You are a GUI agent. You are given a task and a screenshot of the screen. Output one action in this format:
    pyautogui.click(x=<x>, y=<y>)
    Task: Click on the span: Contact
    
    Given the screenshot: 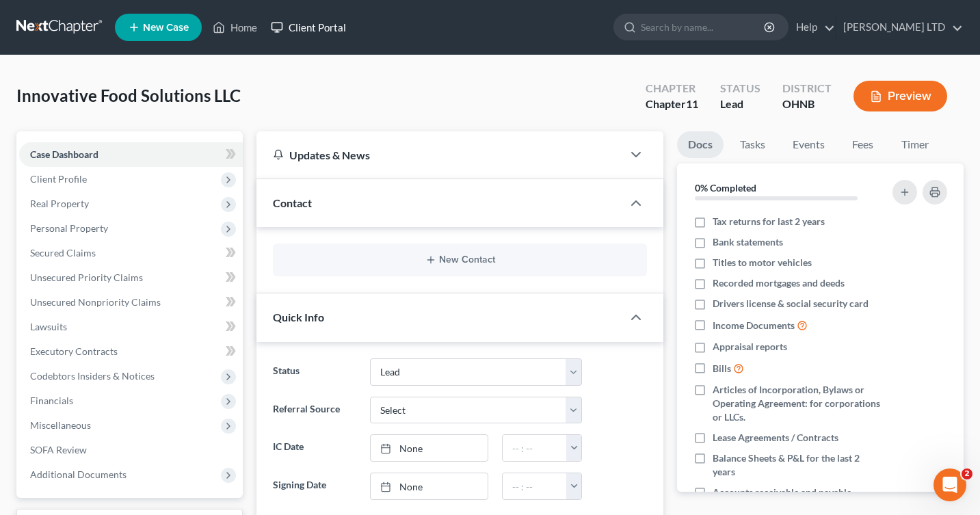 What is the action you would take?
    pyautogui.click(x=292, y=202)
    